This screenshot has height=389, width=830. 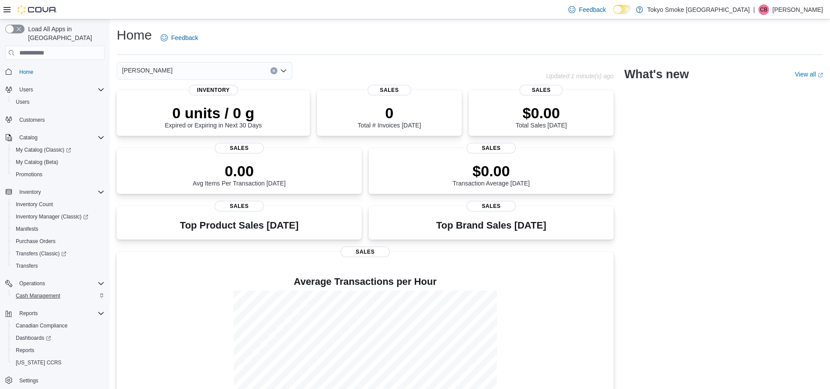 What do you see at coordinates (764, 10) in the screenshot?
I see `span: CB` at bounding box center [764, 10].